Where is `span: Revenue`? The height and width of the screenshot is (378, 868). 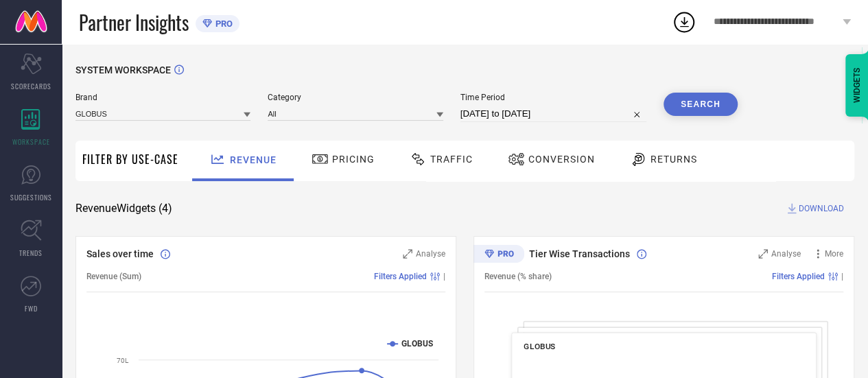
span: Revenue is located at coordinates (253, 160).